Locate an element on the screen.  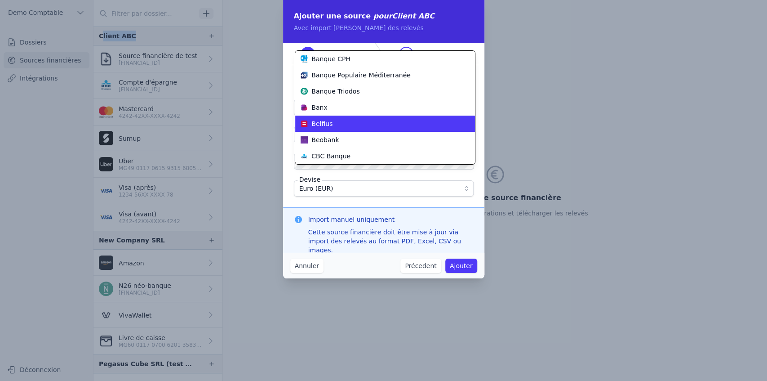
span: CBC Banque is located at coordinates (331, 156).